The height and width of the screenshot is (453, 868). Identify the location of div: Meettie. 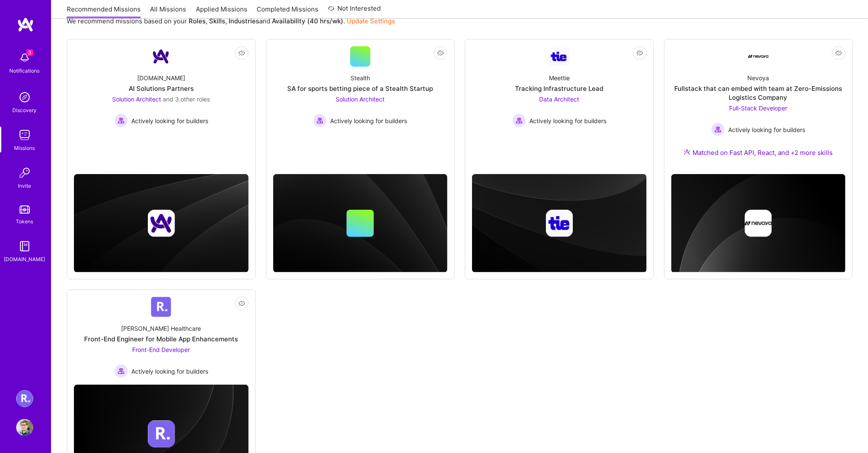
(559, 78).